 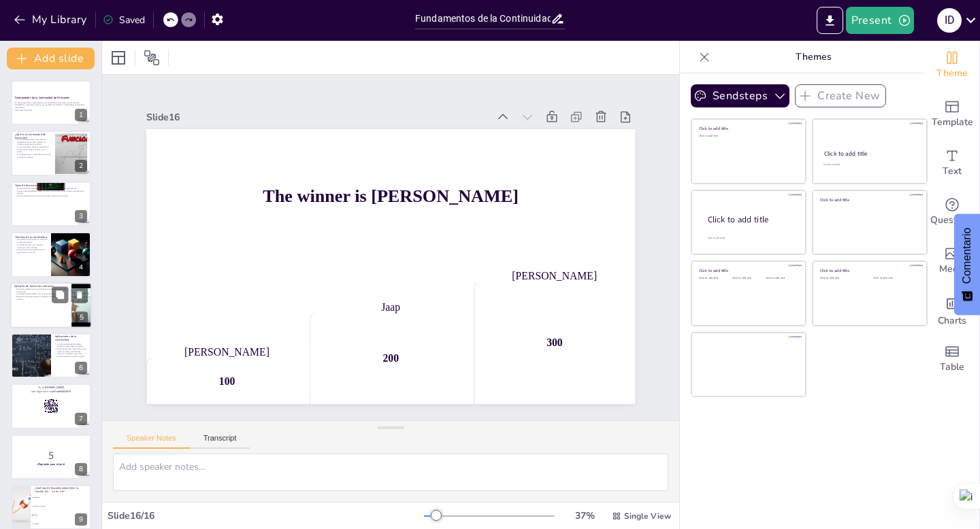 I want to click on div: 300, so click(x=554, y=343).